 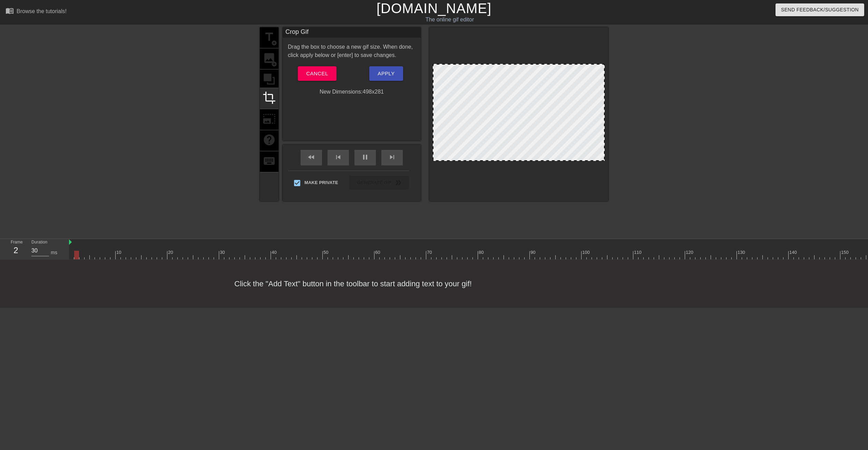 What do you see at coordinates (16, 249) in the screenshot?
I see `div: Frame` at bounding box center [16, 249].